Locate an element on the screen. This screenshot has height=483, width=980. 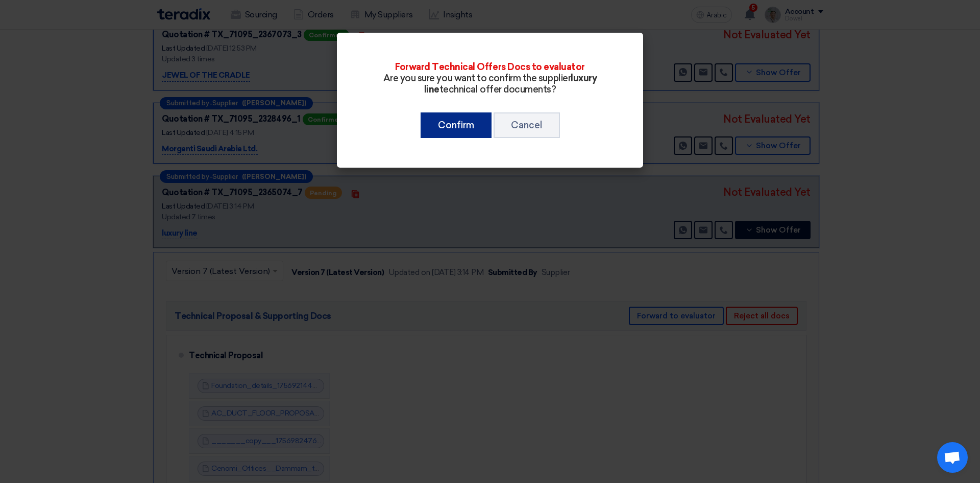
font: Forward Technical Offers Docs to evaluator is located at coordinates (490, 67).